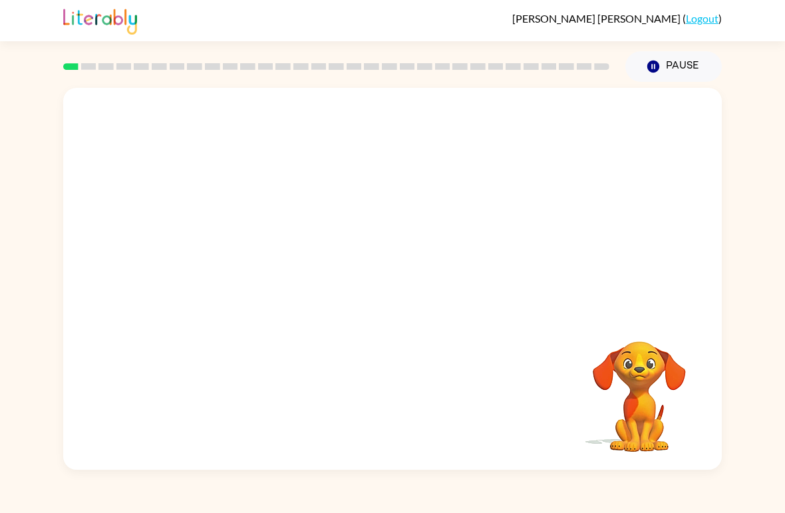  I want to click on img: Literably, so click(100, 20).